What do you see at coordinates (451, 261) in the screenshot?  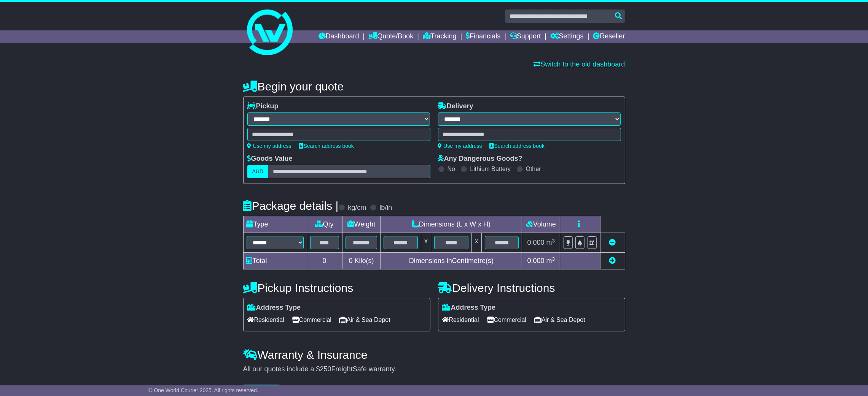 I see `td: Dimensions in Centimetre(s)` at bounding box center [451, 261].